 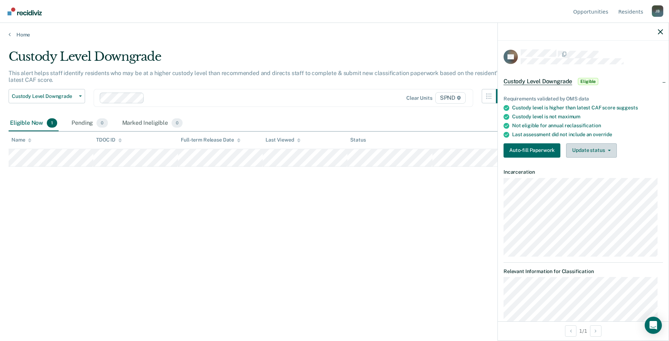 I want to click on div: Custody Level DowngradeEligible, so click(x=583, y=81).